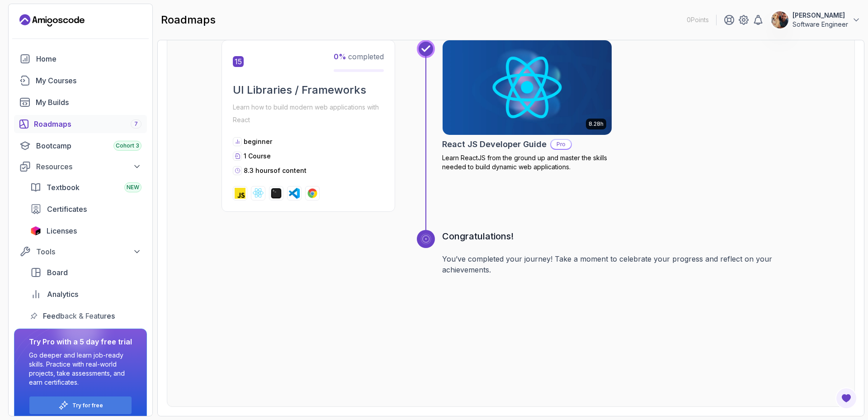  What do you see at coordinates (846, 398) in the screenshot?
I see `button: Open Feedback Button` at bounding box center [846, 398].